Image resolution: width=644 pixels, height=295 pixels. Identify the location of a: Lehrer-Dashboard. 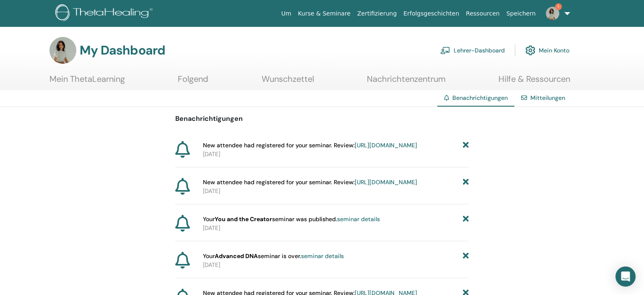
(473, 51).